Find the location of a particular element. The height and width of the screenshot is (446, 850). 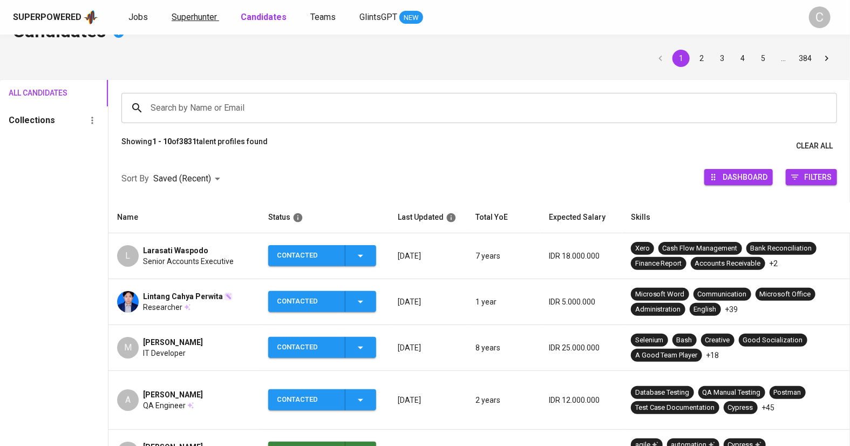

p: 1 year is located at coordinates (503, 302).